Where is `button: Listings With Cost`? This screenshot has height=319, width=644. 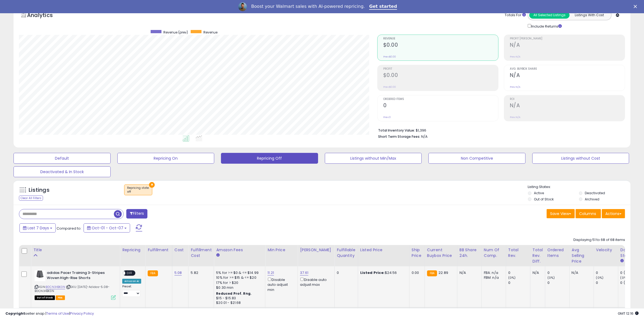
button: Listings With Cost is located at coordinates (590, 15).